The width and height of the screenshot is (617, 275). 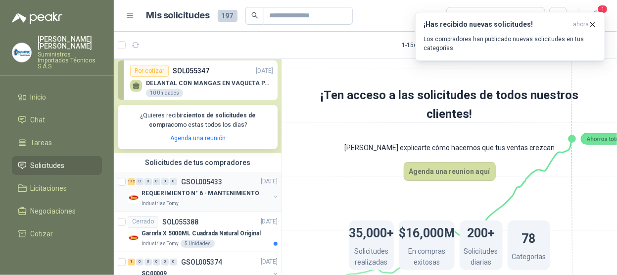 I want to click on h1: Mis solicitudes, so click(x=178, y=15).